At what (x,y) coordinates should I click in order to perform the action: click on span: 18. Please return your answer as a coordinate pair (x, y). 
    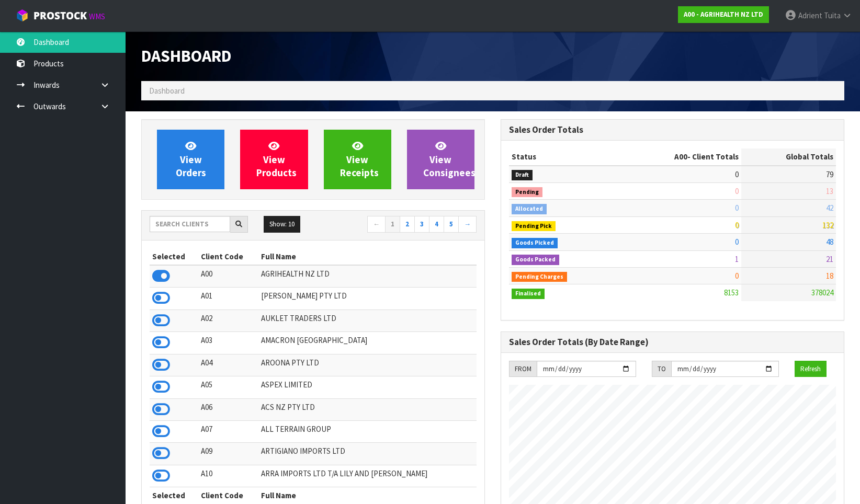
    Looking at the image, I should click on (830, 275).